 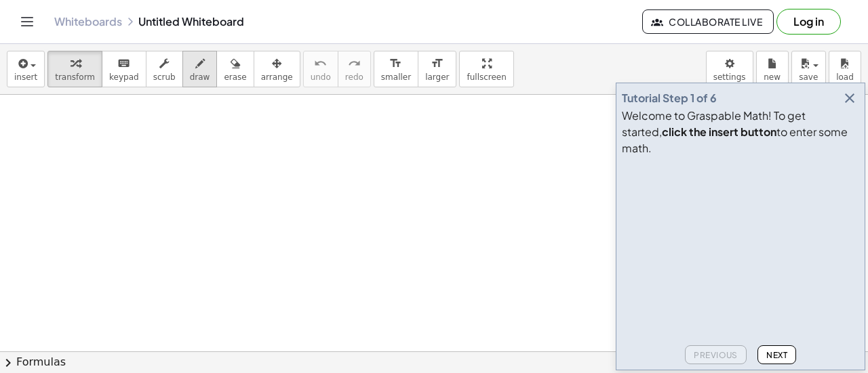 I want to click on b: click the insert button, so click(x=719, y=131).